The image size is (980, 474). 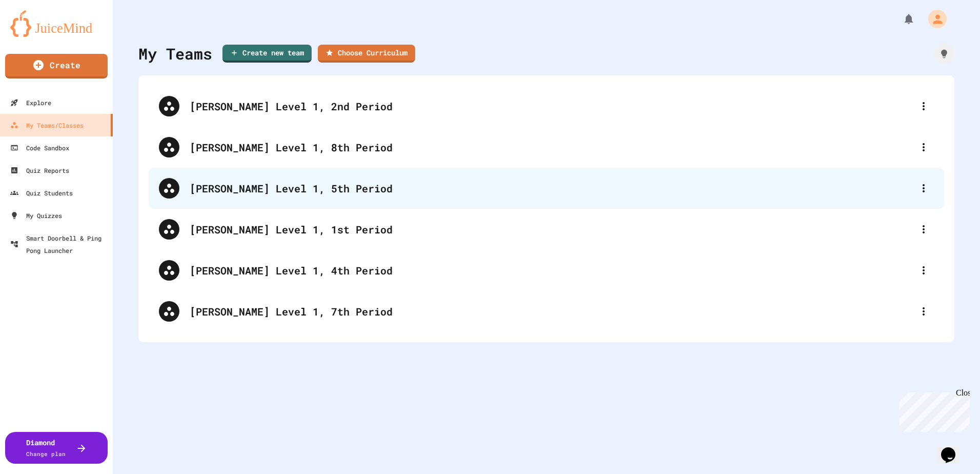 What do you see at coordinates (57, 24) in the screenshot?
I see `img: logo-orange.svg` at bounding box center [57, 24].